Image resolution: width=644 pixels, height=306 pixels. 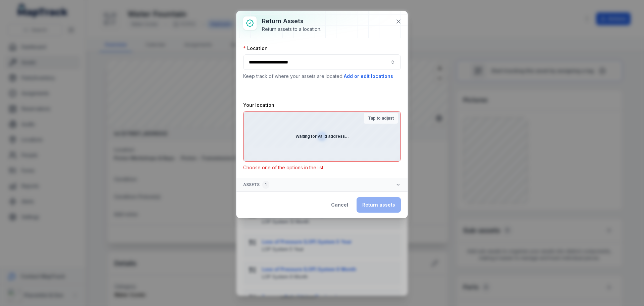 I want to click on button: Cancel, so click(x=339, y=204).